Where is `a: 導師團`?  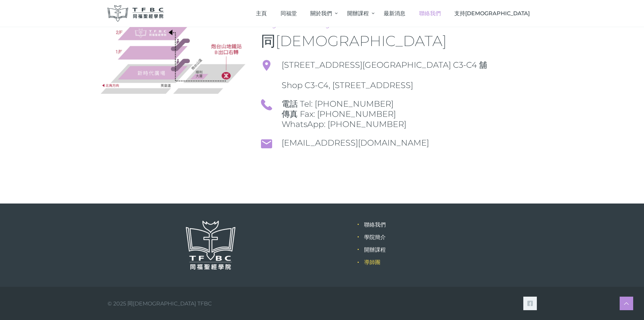
a: 導師團 is located at coordinates (372, 262).